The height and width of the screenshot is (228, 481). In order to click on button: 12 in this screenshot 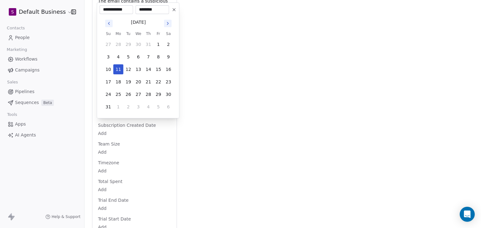, I will do `click(128, 69)`.